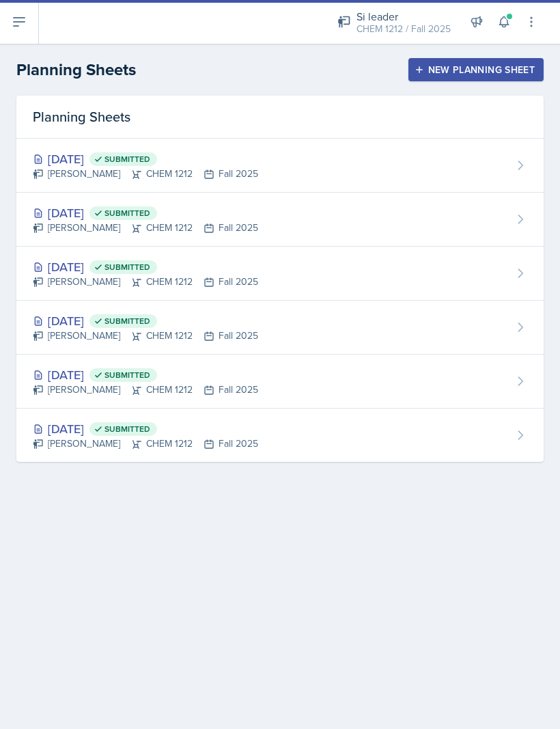 This screenshot has width=560, height=729. I want to click on button: New Planning Sheet, so click(476, 70).